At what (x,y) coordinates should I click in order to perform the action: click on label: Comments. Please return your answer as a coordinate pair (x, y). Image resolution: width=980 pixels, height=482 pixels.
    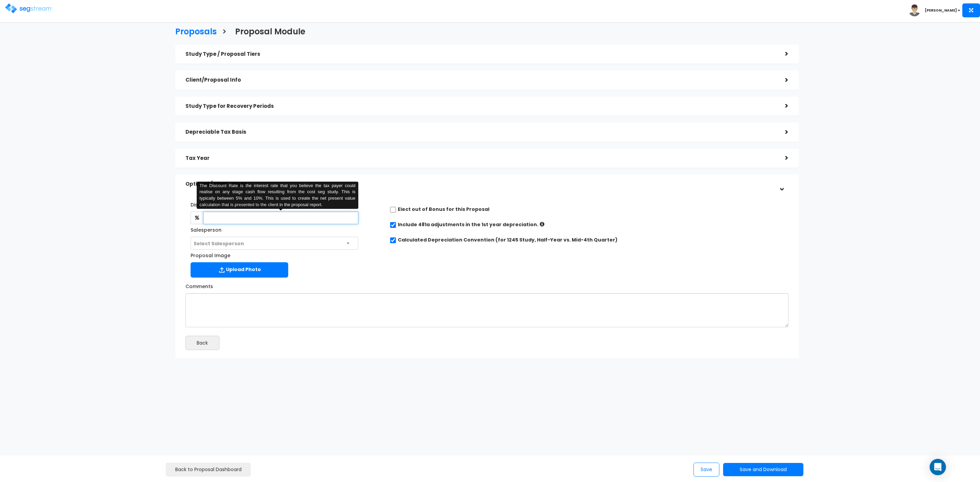
    Looking at the image, I should click on (199, 285).